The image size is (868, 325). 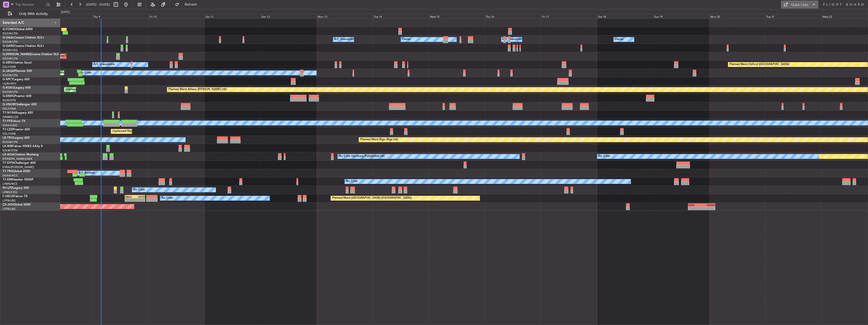 What do you see at coordinates (33, 14) in the screenshot?
I see `span: Only With Activity` at bounding box center [33, 14].